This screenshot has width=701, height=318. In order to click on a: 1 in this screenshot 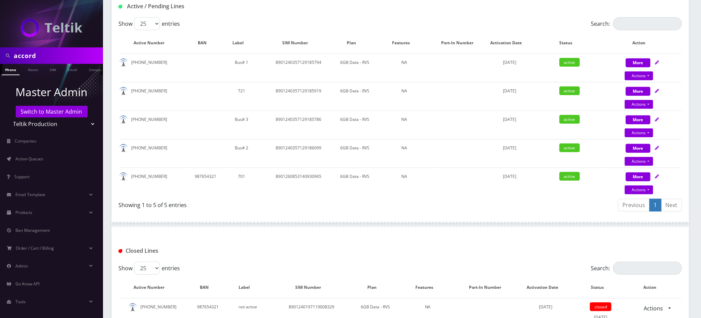, I will do `click(655, 205)`.